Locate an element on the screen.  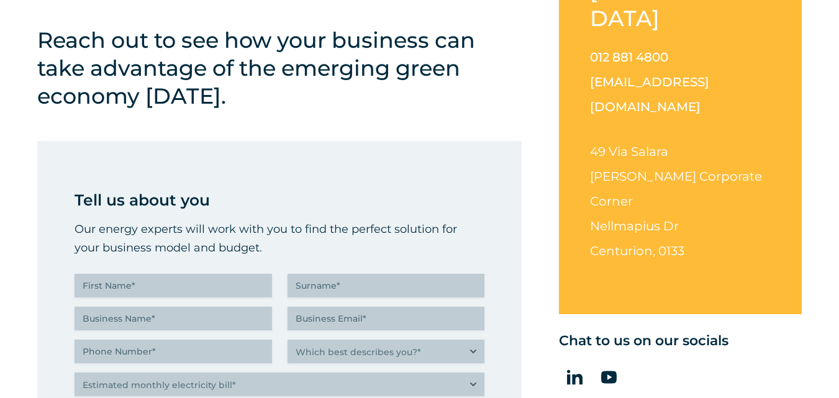
span: 49 Via Salara is located at coordinates (629, 151).